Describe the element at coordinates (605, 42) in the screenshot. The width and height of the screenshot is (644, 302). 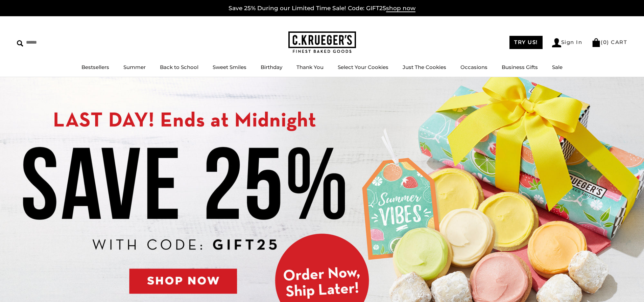
I see `span: 0` at that location.